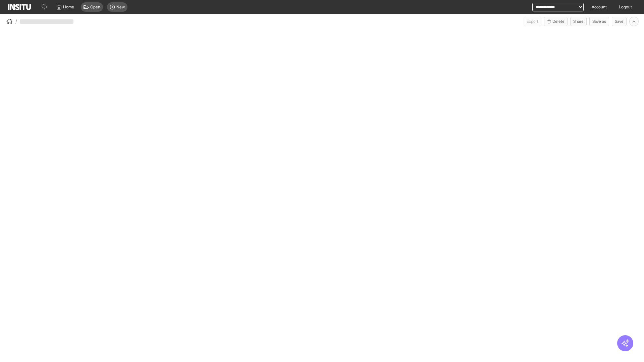  Describe the element at coordinates (19, 7) in the screenshot. I see `img: Logo` at that location.